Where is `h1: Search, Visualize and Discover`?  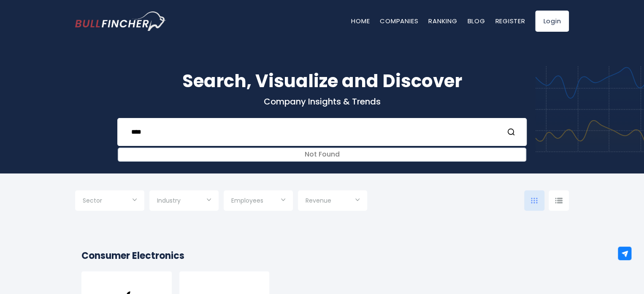 h1: Search, Visualize and Discover is located at coordinates (322, 81).